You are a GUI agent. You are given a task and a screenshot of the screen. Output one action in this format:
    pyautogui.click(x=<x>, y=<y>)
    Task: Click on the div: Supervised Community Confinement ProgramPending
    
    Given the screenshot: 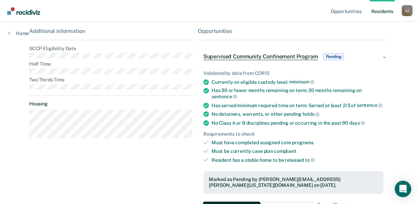 What is the action you would take?
    pyautogui.click(x=293, y=57)
    